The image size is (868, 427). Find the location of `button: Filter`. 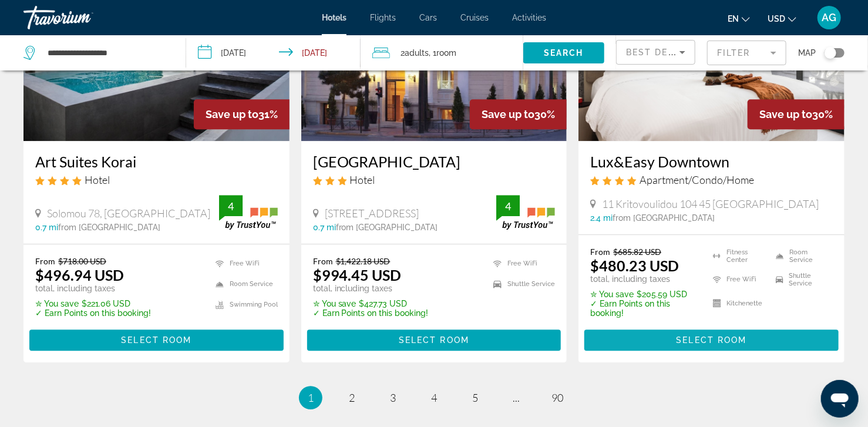

button: Filter is located at coordinates (747, 53).